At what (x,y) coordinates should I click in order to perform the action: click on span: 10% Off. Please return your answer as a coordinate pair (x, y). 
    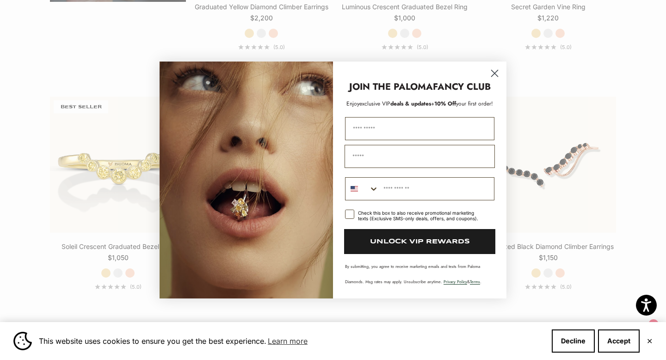
    Looking at the image, I should click on (445, 104).